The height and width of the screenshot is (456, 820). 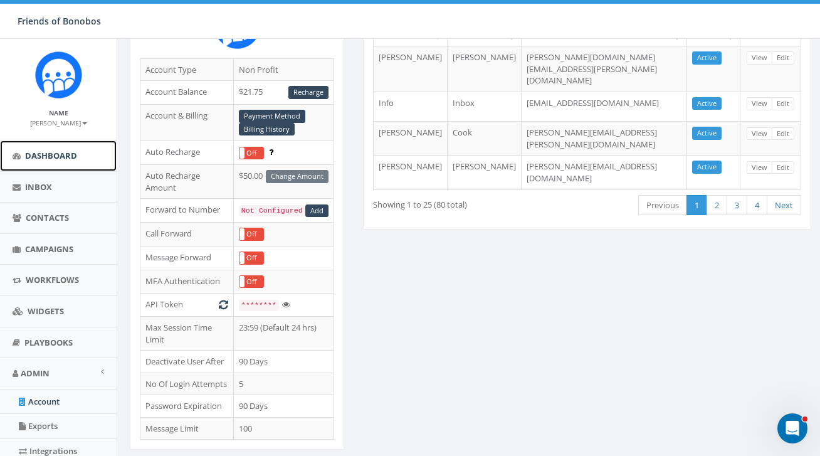 What do you see at coordinates (272, 211) in the screenshot?
I see `code: Not Configured` at bounding box center [272, 211].